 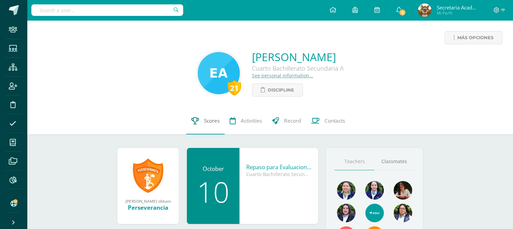 I want to click on a: Teachers, so click(x=354, y=161).